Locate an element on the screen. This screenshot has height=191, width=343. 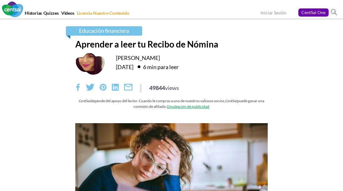
a: Divulgación de publicidad is located at coordinates (188, 106).